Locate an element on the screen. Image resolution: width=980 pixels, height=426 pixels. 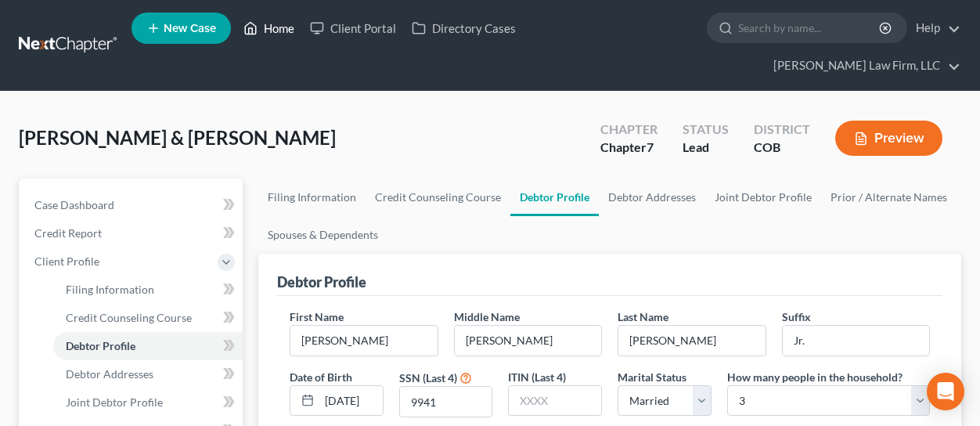
label: First Name is located at coordinates (316, 316).